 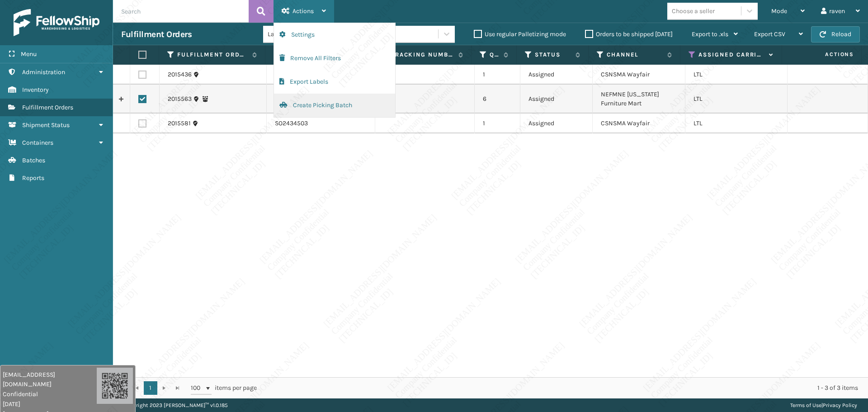 I want to click on span: Inventory, so click(x=36, y=90).